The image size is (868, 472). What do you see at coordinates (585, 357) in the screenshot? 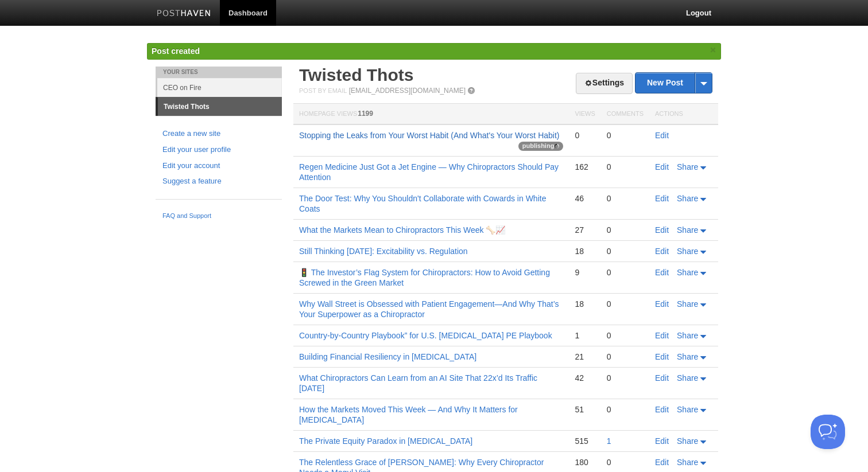
I see `div: 21` at bounding box center [585, 357].